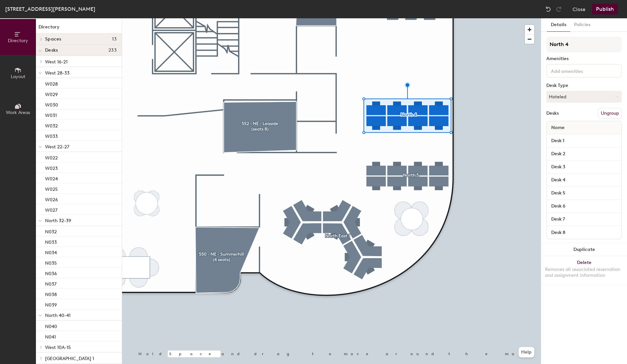  What do you see at coordinates (51, 178) in the screenshot?
I see `p: W024` at bounding box center [51, 178].